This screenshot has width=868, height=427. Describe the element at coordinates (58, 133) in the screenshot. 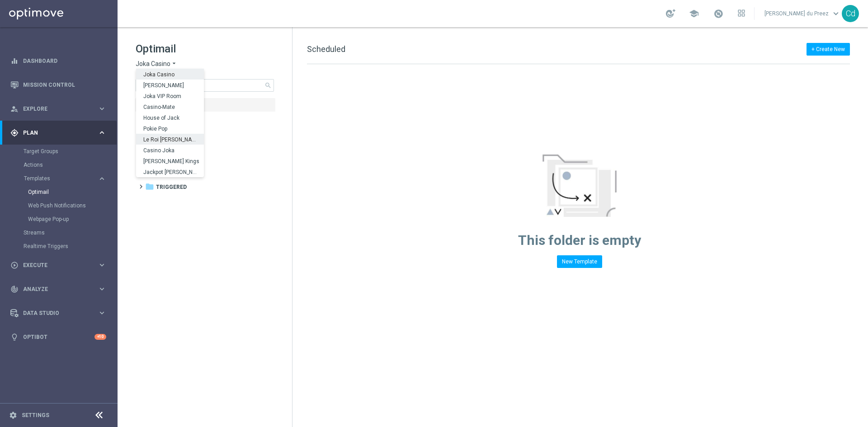

I see `button: gps_fixed Plan keyboard_arrow_right` at that location.